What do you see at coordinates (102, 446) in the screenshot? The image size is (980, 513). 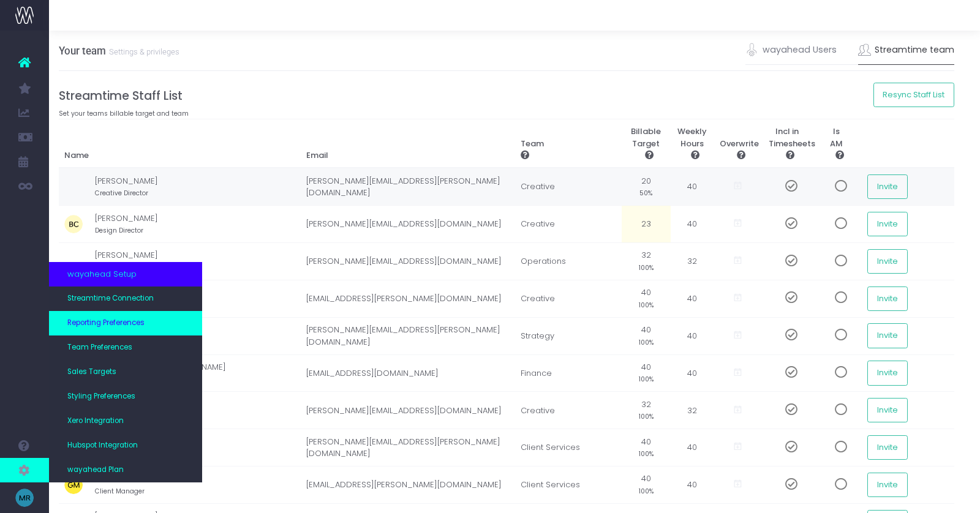 I see `span: Hubspot Integration` at bounding box center [102, 446].